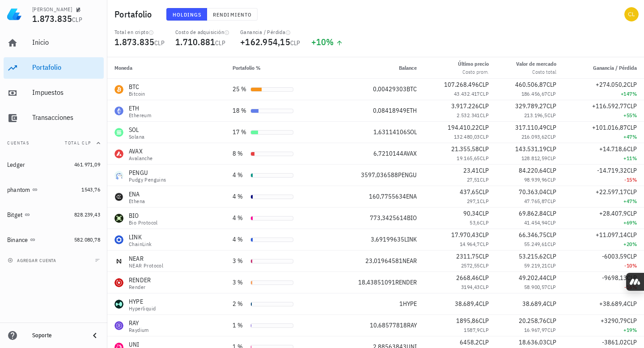  Describe the element at coordinates (388, 153) in the screenshot. I see `span: 6,7210144` at that location.